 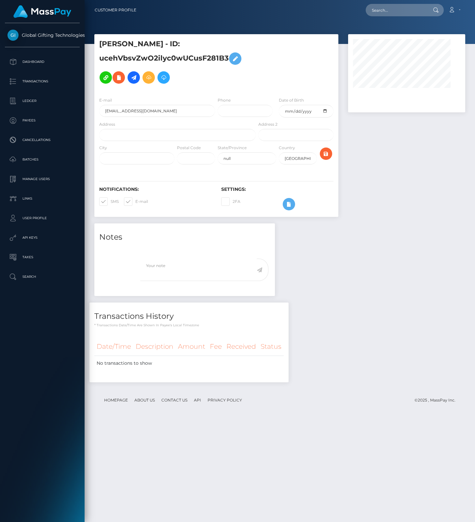 I want to click on label: Phone, so click(x=224, y=100).